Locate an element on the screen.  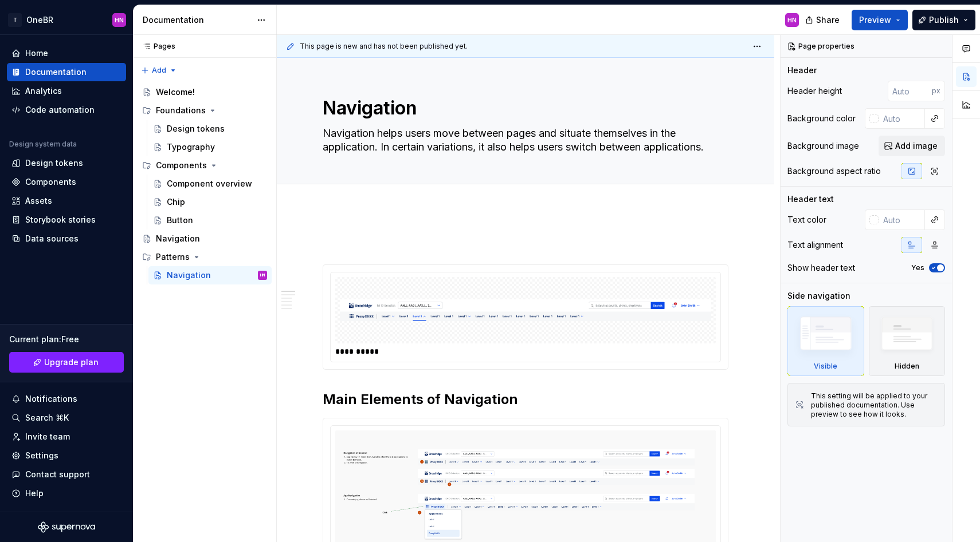
div: OneBR is located at coordinates (39, 20).